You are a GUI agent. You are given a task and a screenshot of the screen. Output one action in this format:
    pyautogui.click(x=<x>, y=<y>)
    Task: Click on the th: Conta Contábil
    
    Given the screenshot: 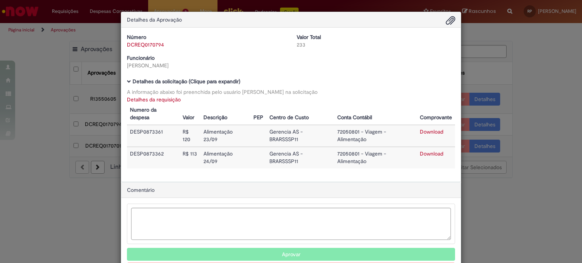 What is the action you would take?
    pyautogui.click(x=375, y=114)
    